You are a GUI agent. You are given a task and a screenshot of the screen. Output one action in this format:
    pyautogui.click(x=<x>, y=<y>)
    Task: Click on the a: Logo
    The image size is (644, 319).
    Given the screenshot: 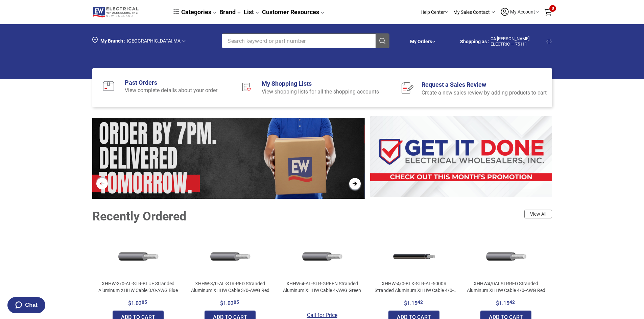 What is the action you would take?
    pyautogui.click(x=127, y=12)
    